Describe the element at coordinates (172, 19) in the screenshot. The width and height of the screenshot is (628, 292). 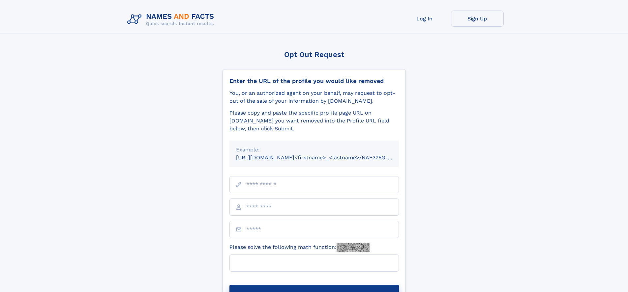
I see `img: Logo Names and Facts` at that location.